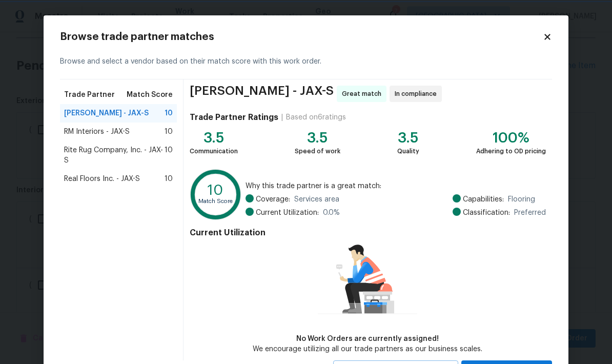 Image resolution: width=612 pixels, height=364 pixels. What do you see at coordinates (317, 151) in the screenshot?
I see `div: Speed of work` at bounding box center [317, 151].